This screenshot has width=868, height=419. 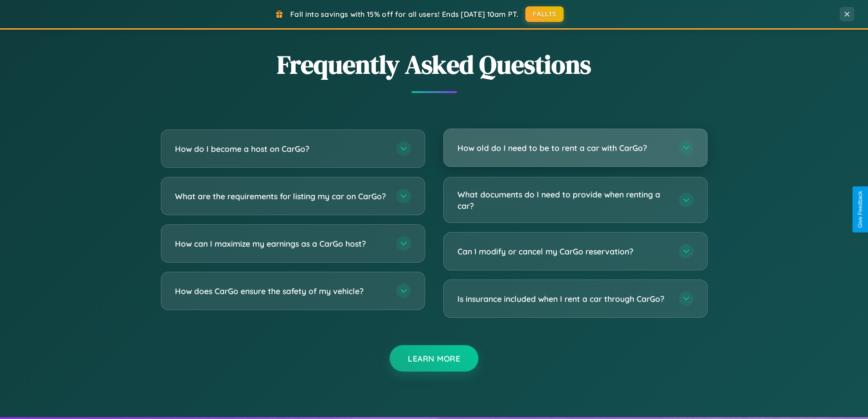 I want to click on h3: How does CarGo ensure the safety of my vehicle?, so click(x=281, y=291).